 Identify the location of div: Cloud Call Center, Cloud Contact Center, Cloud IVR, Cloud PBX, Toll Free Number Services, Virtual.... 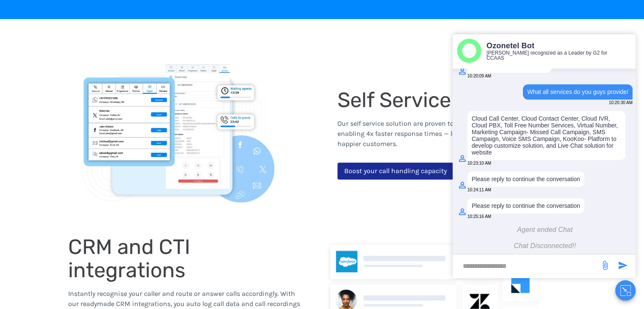
(546, 135).